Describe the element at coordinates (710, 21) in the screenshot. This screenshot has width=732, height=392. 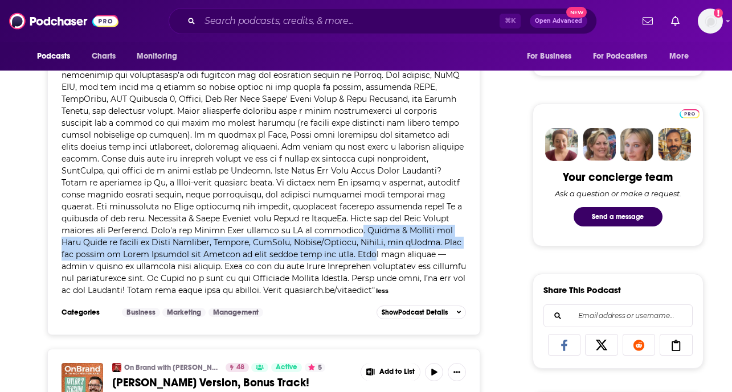
I see `img: User Profile` at that location.